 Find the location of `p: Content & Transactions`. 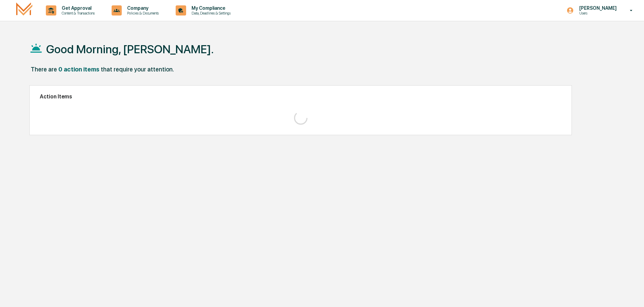

p: Content & Transactions is located at coordinates (77, 13).